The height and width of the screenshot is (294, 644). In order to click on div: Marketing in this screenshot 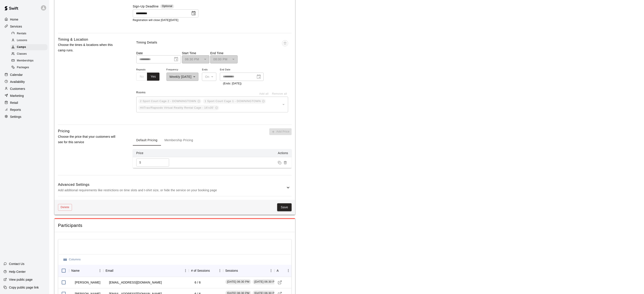, I will do `click(24, 96)`.